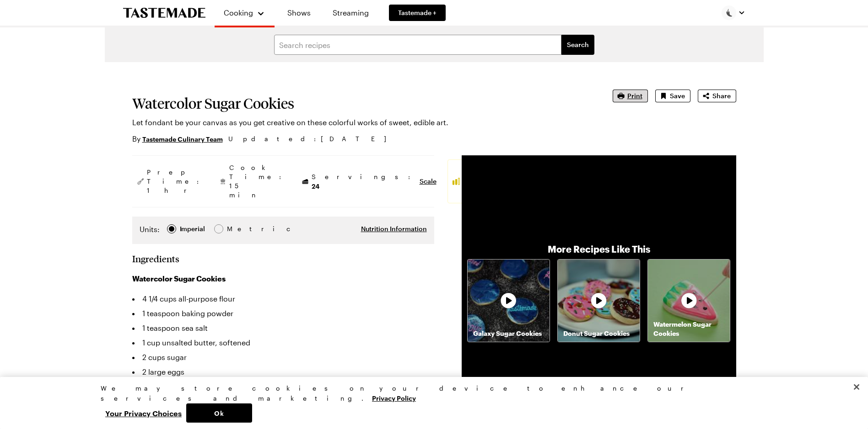 The image size is (868, 429). Describe the element at coordinates (857, 387) in the screenshot. I see `button: Close` at that location.